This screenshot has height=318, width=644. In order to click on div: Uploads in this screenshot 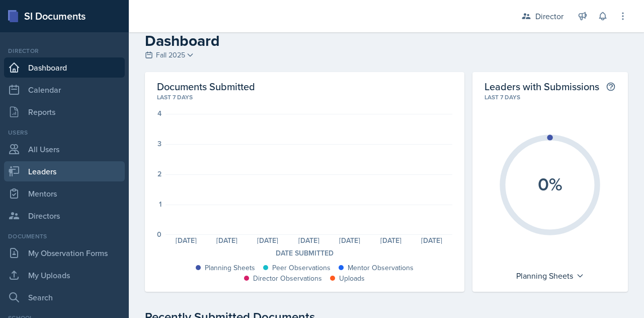, I will do `click(352, 278)`.